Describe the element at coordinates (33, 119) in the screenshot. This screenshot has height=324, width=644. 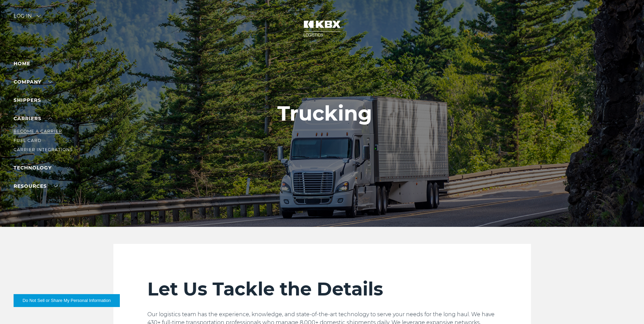
I see `a: Carriers` at that location.